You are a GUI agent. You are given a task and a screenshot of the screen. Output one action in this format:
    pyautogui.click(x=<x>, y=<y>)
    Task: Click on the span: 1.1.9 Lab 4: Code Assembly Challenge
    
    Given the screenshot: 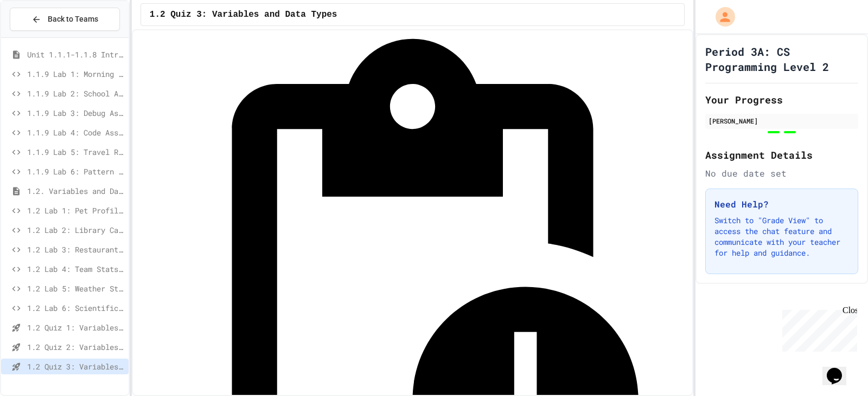 What is the action you would take?
    pyautogui.click(x=75, y=132)
    